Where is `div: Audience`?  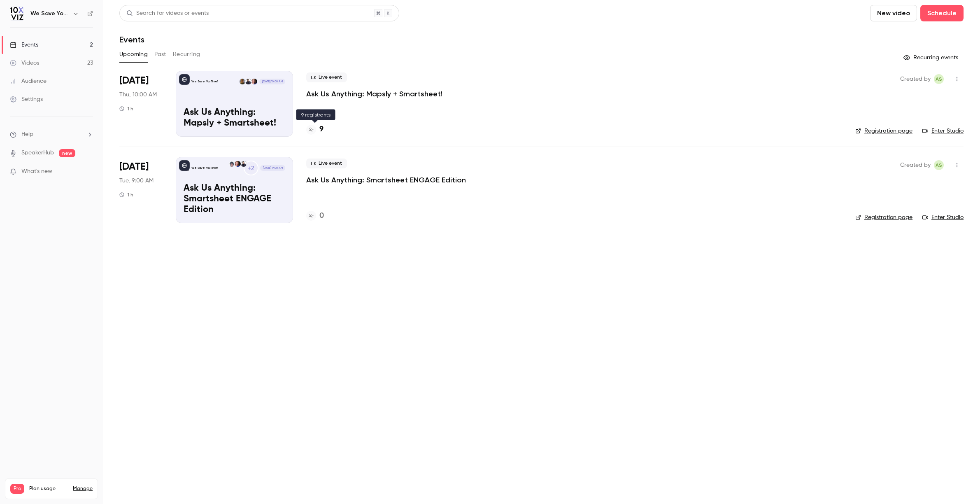 div: Audience is located at coordinates (28, 81).